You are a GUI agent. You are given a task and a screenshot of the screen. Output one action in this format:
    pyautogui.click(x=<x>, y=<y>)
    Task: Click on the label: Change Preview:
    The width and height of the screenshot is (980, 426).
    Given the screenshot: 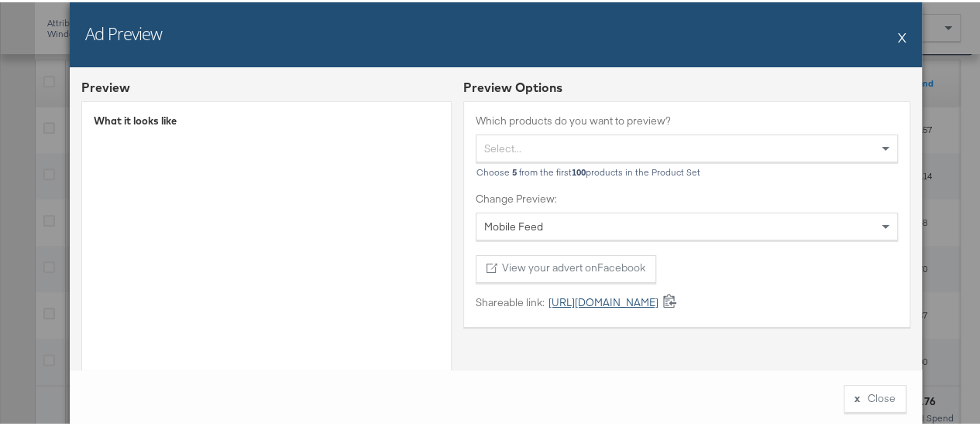 What is the action you would take?
    pyautogui.click(x=686, y=197)
    